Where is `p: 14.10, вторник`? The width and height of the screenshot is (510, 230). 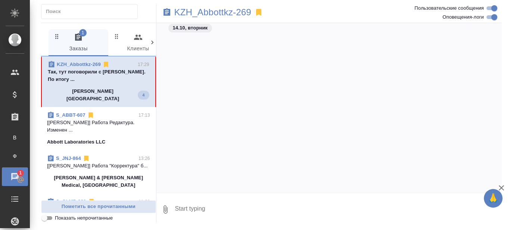 p: 14.10, вторник is located at coordinates (190, 28).